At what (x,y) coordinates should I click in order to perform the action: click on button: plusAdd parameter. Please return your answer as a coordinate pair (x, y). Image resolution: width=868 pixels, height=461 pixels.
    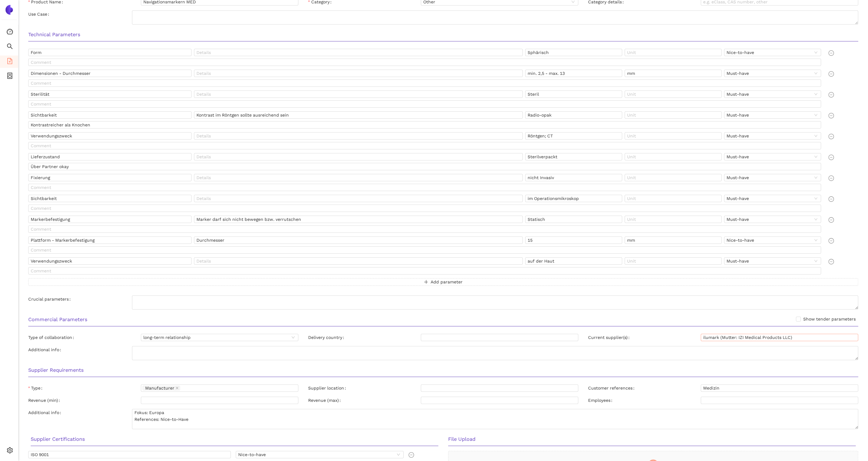
    Looking at the image, I should click on (443, 282).